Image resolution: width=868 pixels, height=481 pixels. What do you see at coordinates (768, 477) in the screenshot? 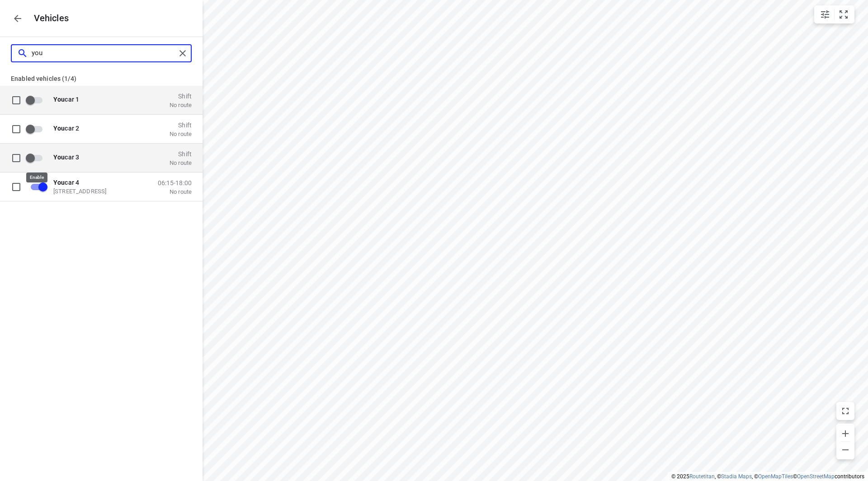
I see `li: © 2025 , © , © © contributors` at bounding box center [768, 477].